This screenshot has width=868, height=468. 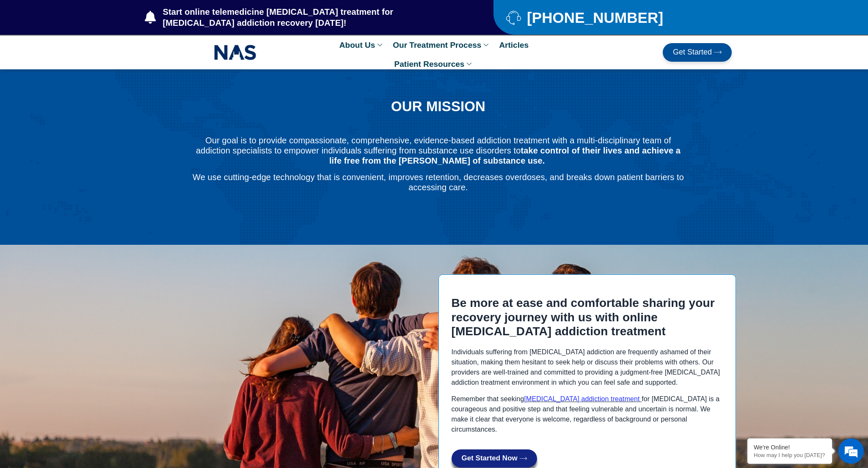 What do you see at coordinates (438, 106) in the screenshot?
I see `h1: OUR MISSION` at bounding box center [438, 106].